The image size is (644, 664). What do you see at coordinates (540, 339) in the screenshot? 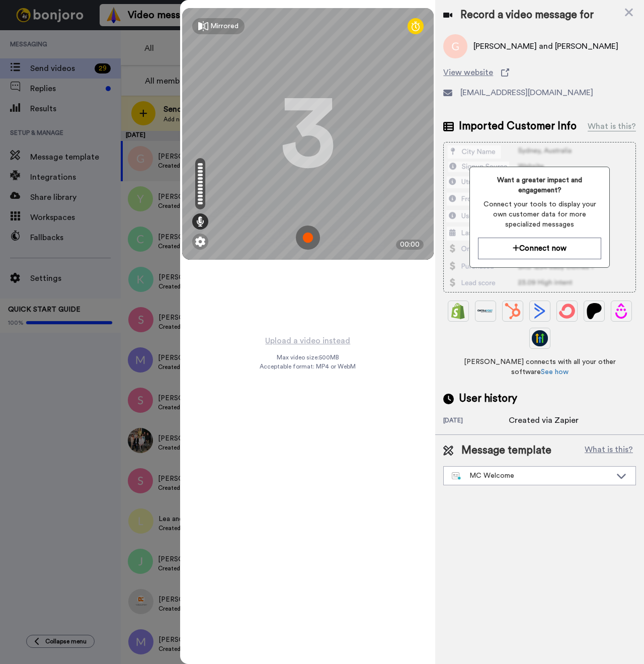
I see `img: GoHighLevel` at bounding box center [540, 339].